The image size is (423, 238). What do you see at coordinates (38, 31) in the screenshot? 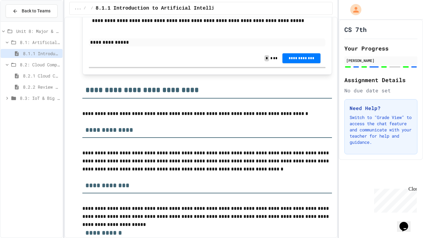
I see `span: Unit 8: Major & Emerging Technologies` at bounding box center [38, 31].